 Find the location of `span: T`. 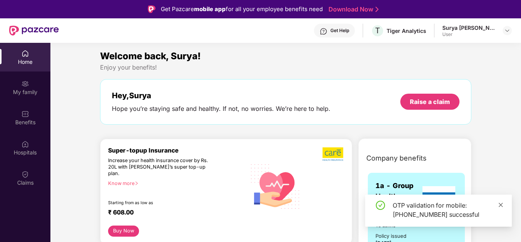

span: T is located at coordinates (377, 31).